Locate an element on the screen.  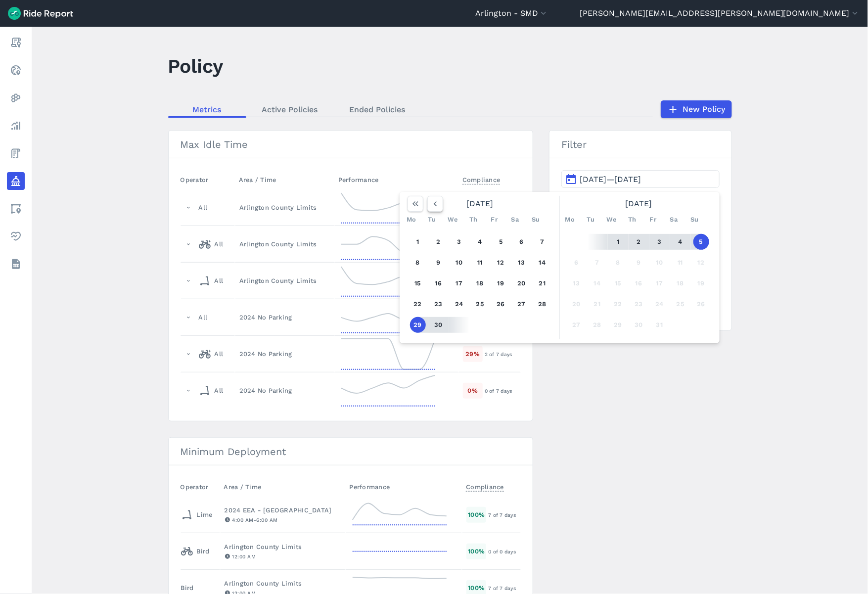
div: 4:00 AM - 6:00 AM is located at coordinates (283, 520).